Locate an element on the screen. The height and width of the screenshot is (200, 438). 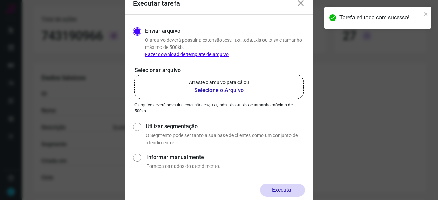
label: Utilizar segmentação is located at coordinates (225, 127).